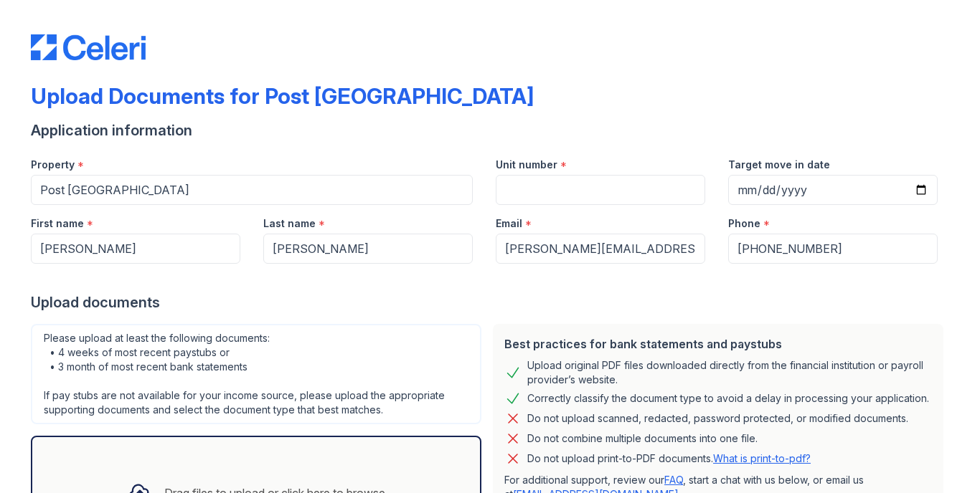 The image size is (980, 493). What do you see at coordinates (256, 374) in the screenshot?
I see `div: Please upload at least the following documents: • 4 weeks of most recent paystubs or • 3 month of...` at bounding box center [256, 374].